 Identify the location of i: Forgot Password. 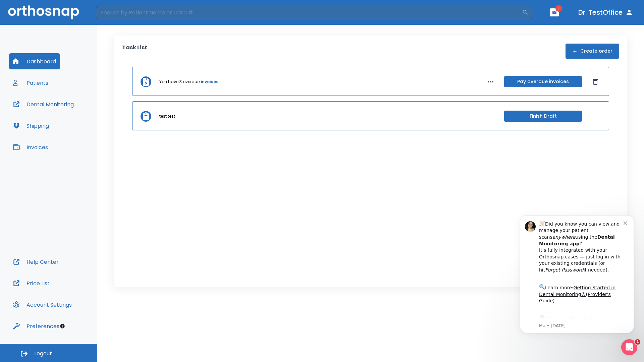
(54, 65).